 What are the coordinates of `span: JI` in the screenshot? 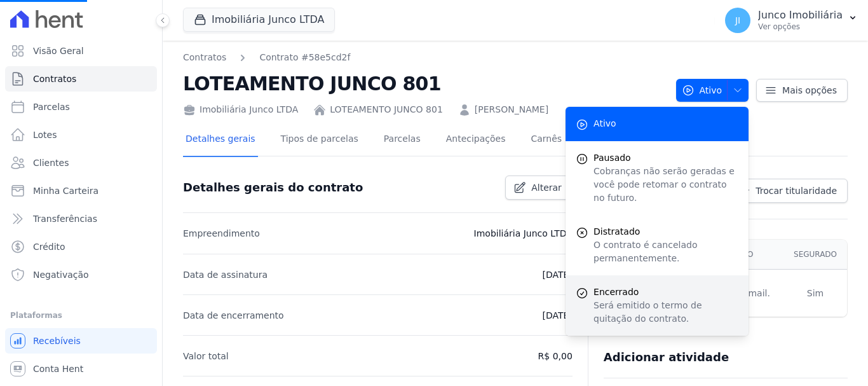 It's located at (738, 20).